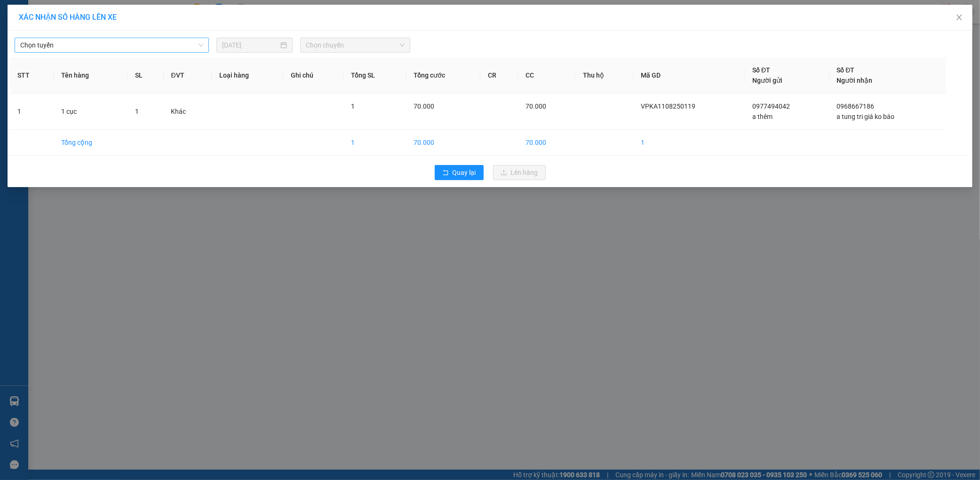  Describe the element at coordinates (111, 45) in the screenshot. I see `span: Chọn tuyến` at that location.